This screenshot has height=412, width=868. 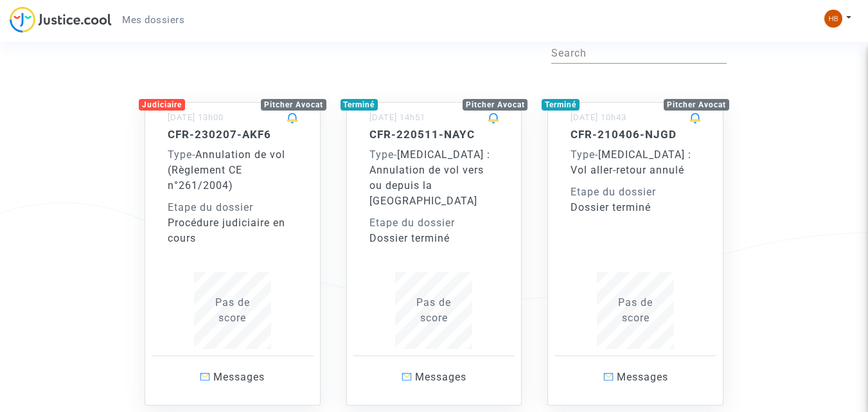 What do you see at coordinates (834, 19) in the screenshot?
I see `img: 00ed9a99d28c14031c24cbf863064447` at bounding box center [834, 19].